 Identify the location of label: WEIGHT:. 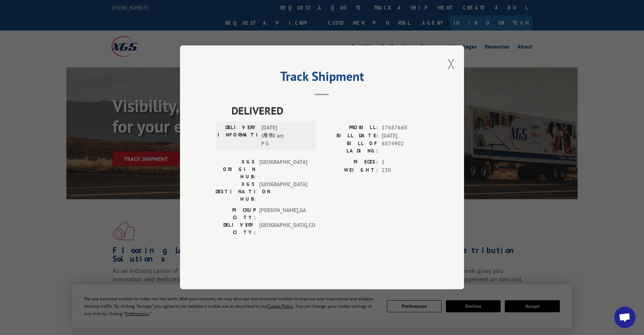
(350, 170).